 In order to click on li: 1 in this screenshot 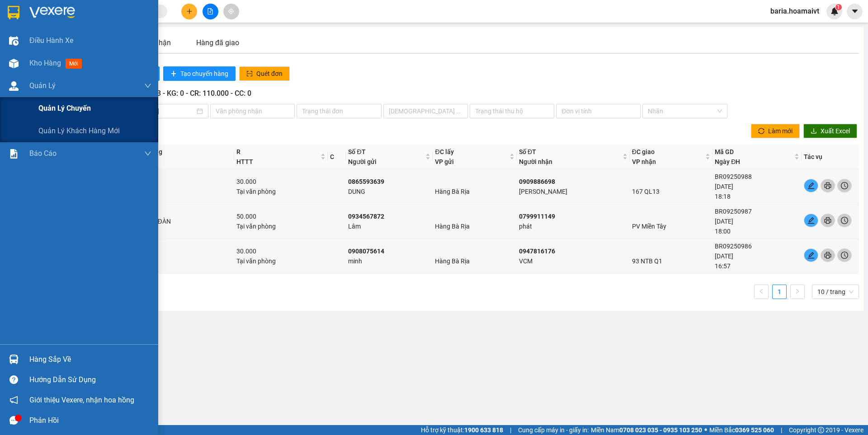, I will do `click(779, 291)`.